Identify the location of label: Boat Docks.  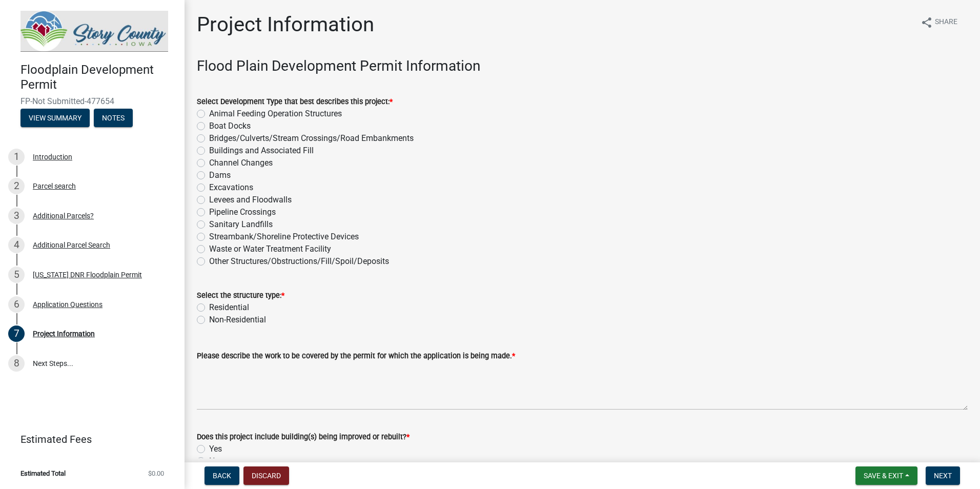
(229, 126).